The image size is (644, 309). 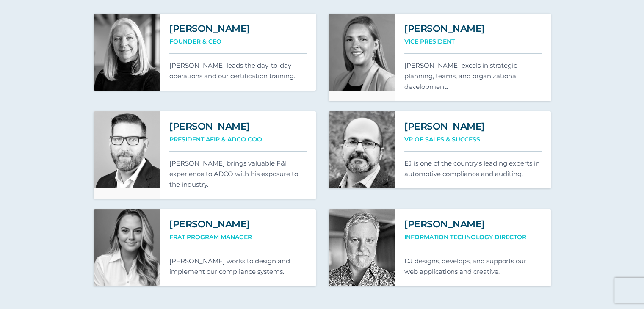 What do you see at coordinates (238, 45) in the screenshot?
I see `div: Founder & CEO` at bounding box center [238, 45].